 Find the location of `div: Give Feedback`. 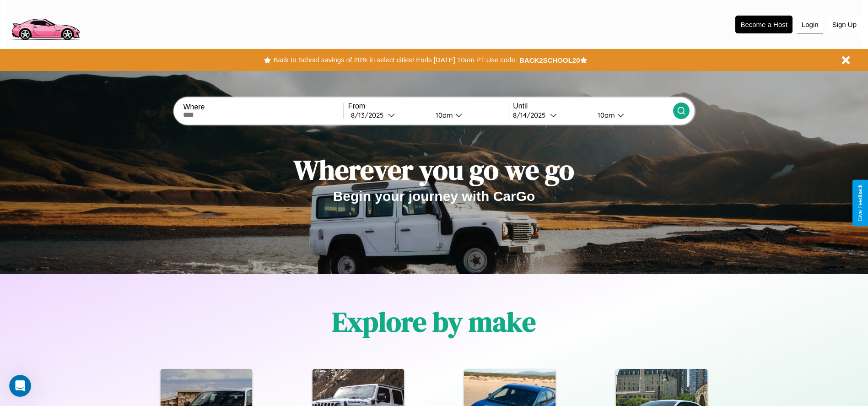

div: Give Feedback is located at coordinates (860, 203).